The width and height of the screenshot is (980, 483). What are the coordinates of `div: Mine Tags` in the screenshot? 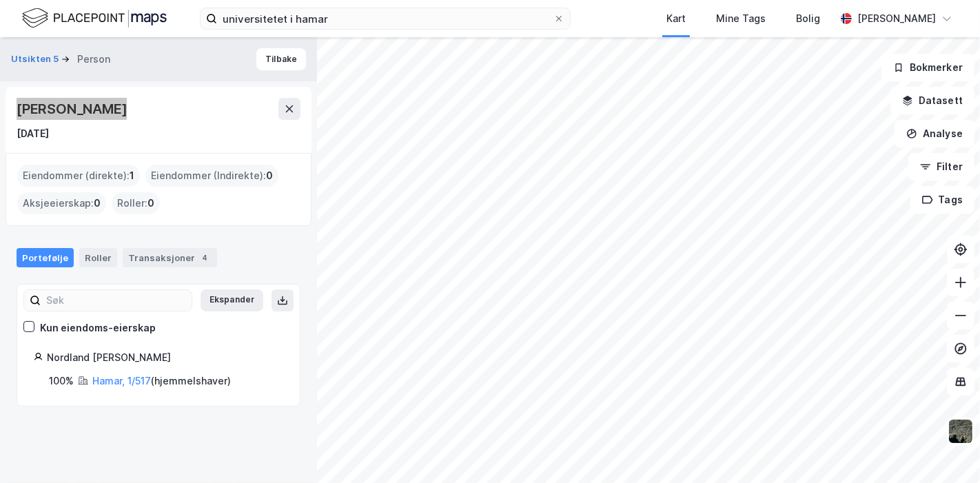 It's located at (741, 19).